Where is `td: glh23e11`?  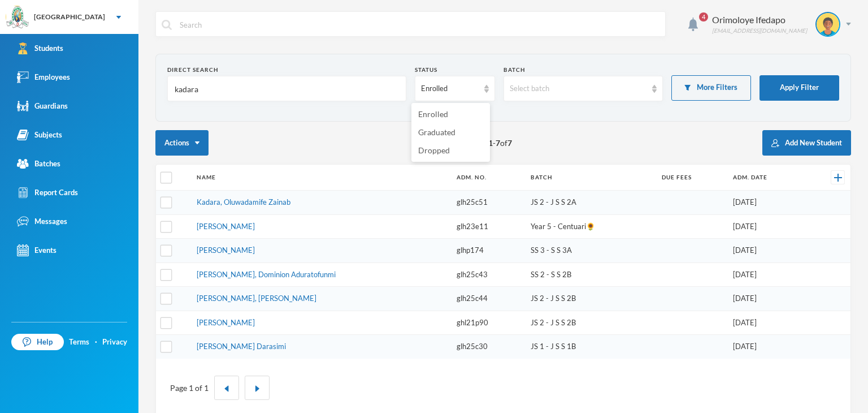
td: glh23e11 is located at coordinates (488, 226).